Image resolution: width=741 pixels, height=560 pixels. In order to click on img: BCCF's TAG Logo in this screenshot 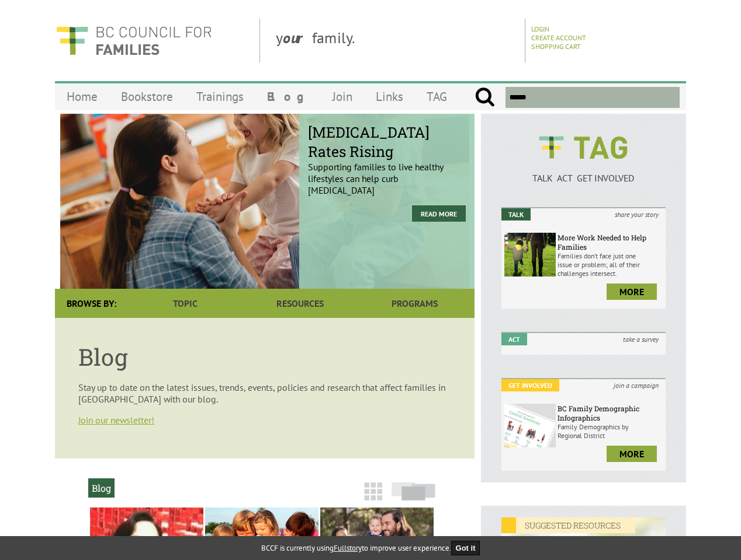, I will do `click(583, 148)`.